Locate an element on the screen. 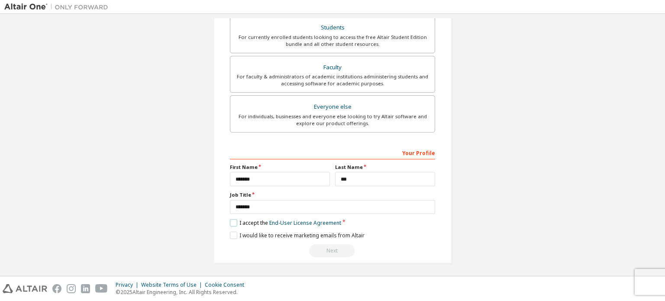 The image size is (665, 301). label: I would like to receive marketing emails from Altair is located at coordinates (297, 235).